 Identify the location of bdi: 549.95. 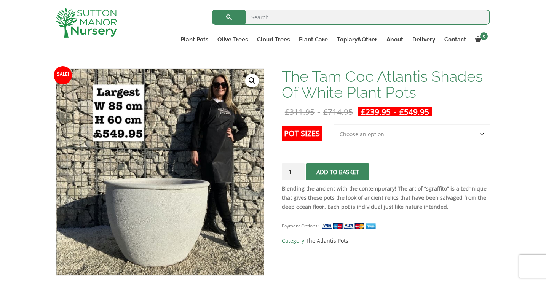
(414, 112).